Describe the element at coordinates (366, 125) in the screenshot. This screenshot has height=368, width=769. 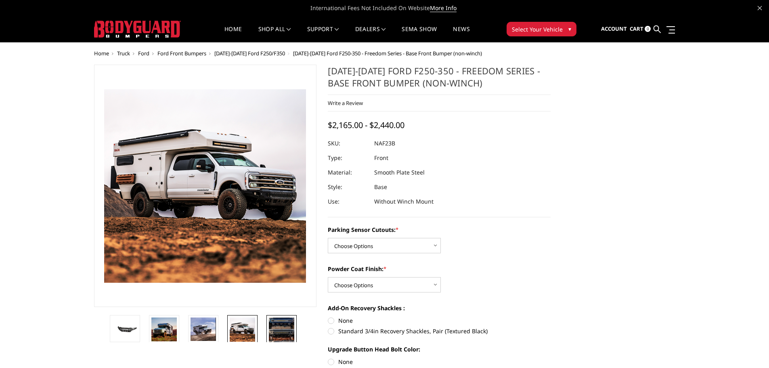
I see `span: $2,165.00 - $2,440.00` at that location.